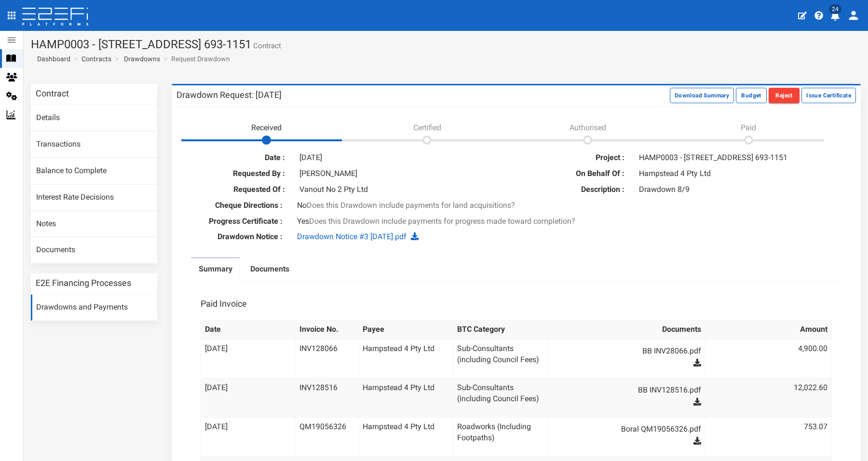 The width and height of the screenshot is (868, 461). What do you see at coordinates (427, 127) in the screenshot?
I see `span: Certified` at bounding box center [427, 127].